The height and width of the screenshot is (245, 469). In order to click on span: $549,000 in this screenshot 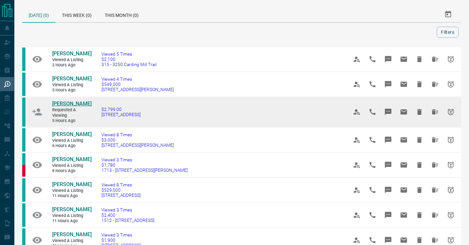, I will do `click(138, 84)`.